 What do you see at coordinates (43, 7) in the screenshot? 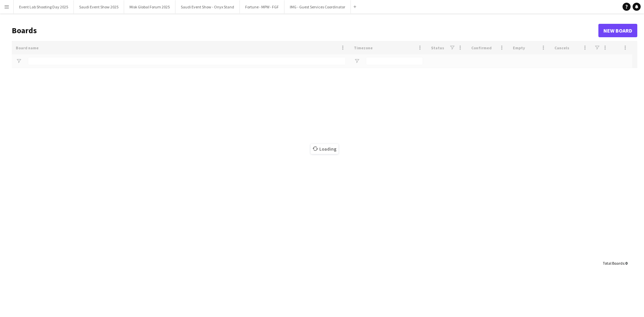
I see `button: Event Lab Shooting Day 2025` at bounding box center [43, 7].